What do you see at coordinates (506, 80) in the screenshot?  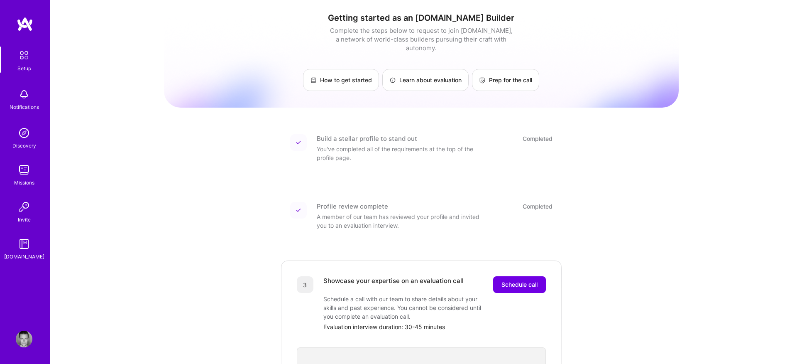 I see `a: Prep for the call` at bounding box center [506, 80].